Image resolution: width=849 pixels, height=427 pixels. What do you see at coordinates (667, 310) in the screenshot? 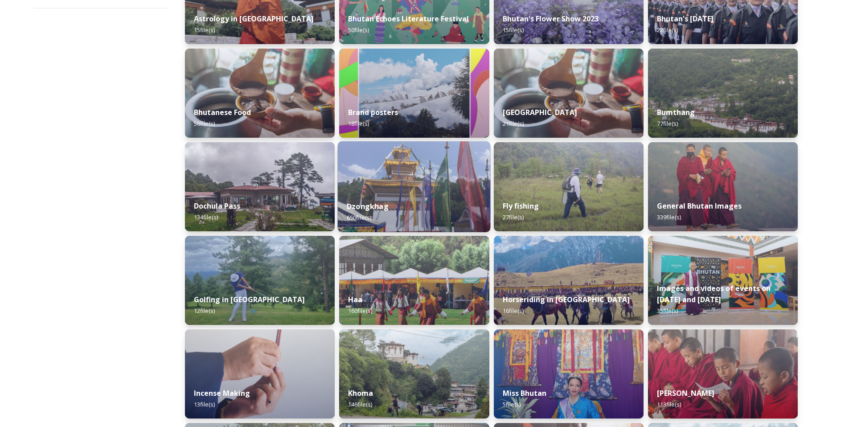
I see `span: 35 file(s)` at bounding box center [667, 310].